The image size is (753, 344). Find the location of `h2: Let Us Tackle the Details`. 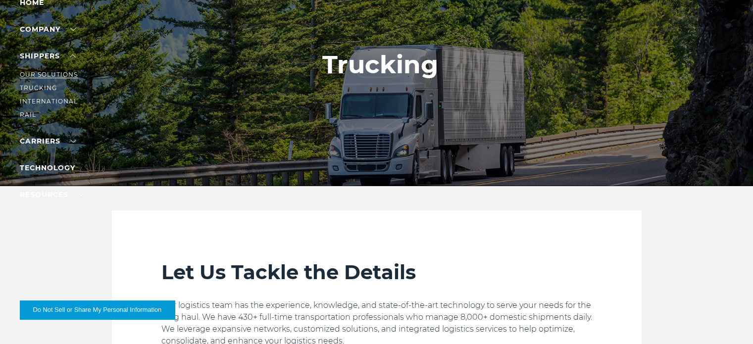

h2: Let Us Tackle the Details is located at coordinates (377, 272).